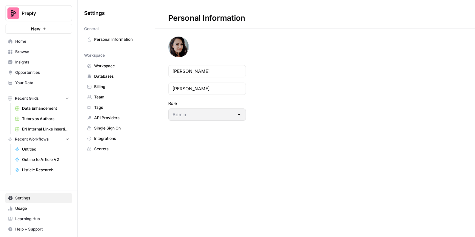 The width and height of the screenshot is (475, 237). Describe the element at coordinates (42, 108) in the screenshot. I see `a: Data Enhancement` at that location.